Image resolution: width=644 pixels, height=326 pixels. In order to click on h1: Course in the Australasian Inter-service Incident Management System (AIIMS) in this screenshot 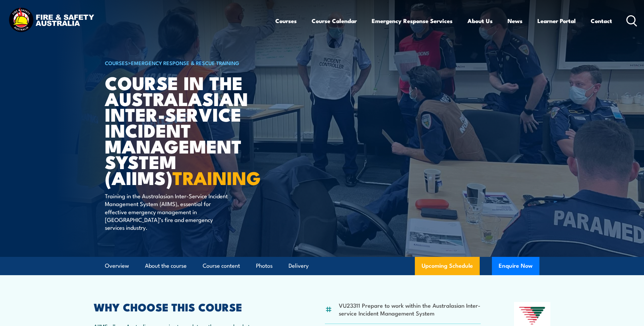, I will do `click(189, 130)`.